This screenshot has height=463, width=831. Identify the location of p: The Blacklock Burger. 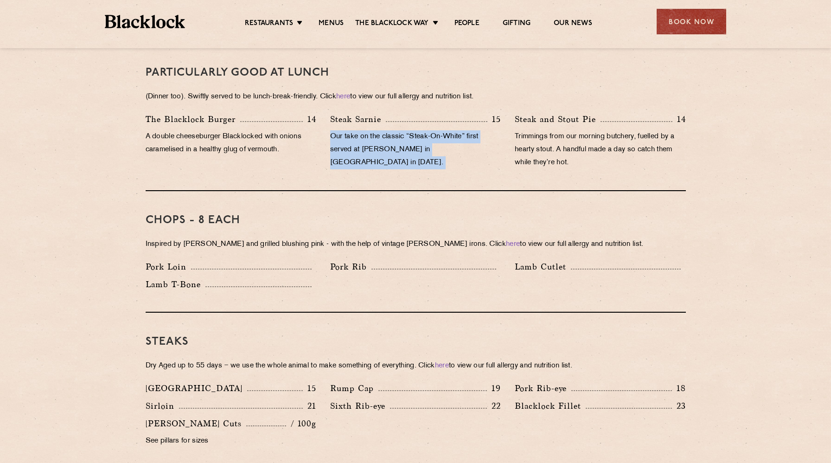
(193, 119).